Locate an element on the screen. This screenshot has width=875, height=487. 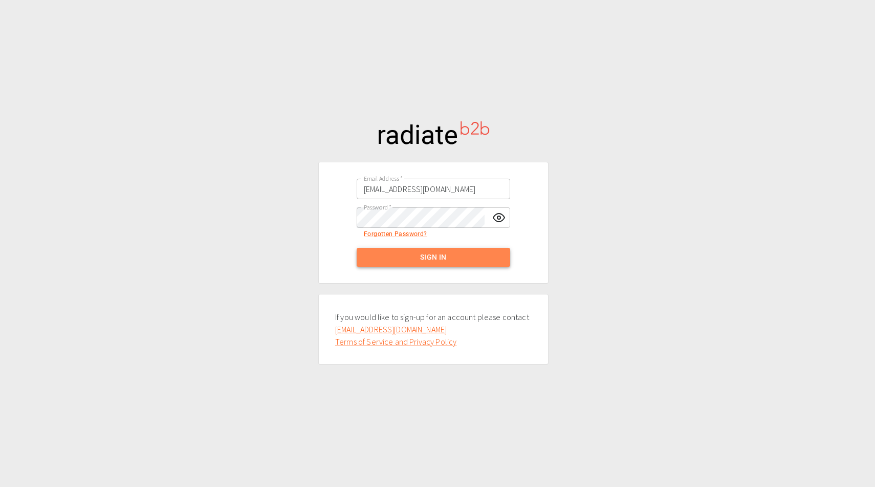
button: Sign In is located at coordinates (433, 257).